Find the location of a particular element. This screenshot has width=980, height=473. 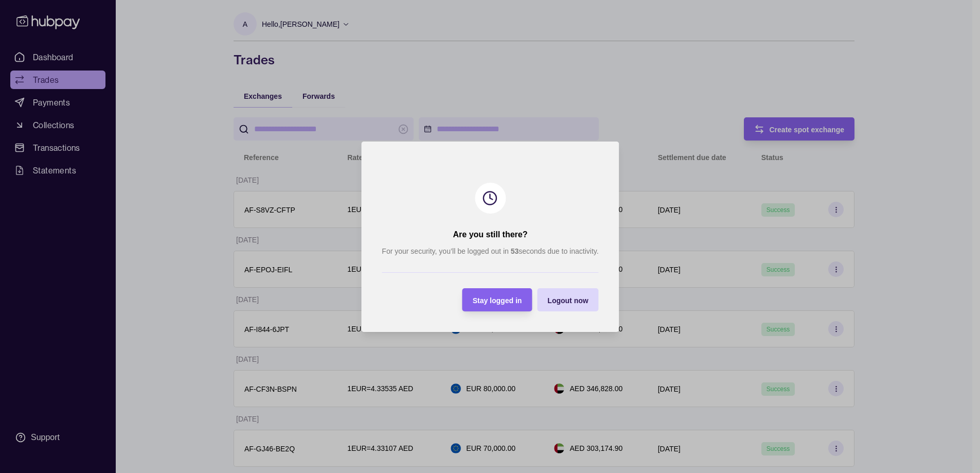

h2: Are you still there? is located at coordinates (490, 235).